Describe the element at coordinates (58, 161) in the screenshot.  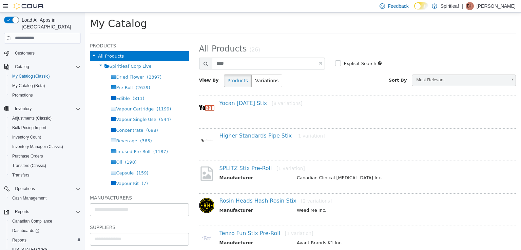
I see `span: (159)` at that location.